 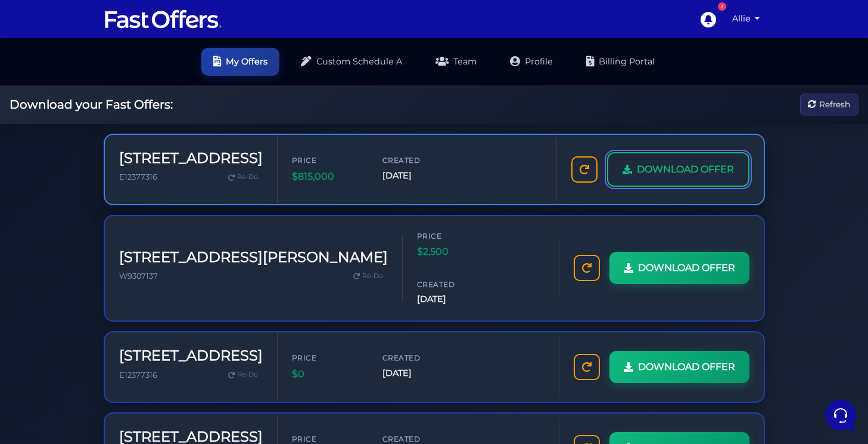 What do you see at coordinates (722, 6) in the screenshot?
I see `div: 7` at bounding box center [722, 6].